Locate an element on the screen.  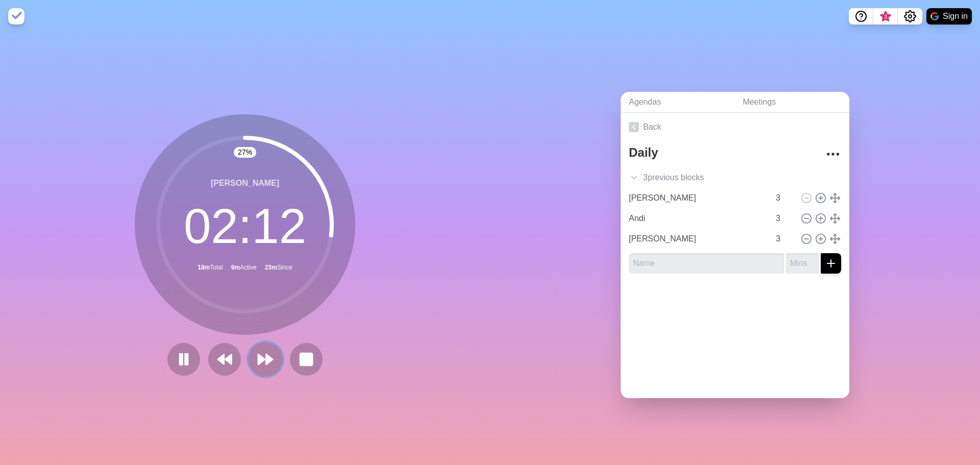
button: What’s new is located at coordinates (885, 16).